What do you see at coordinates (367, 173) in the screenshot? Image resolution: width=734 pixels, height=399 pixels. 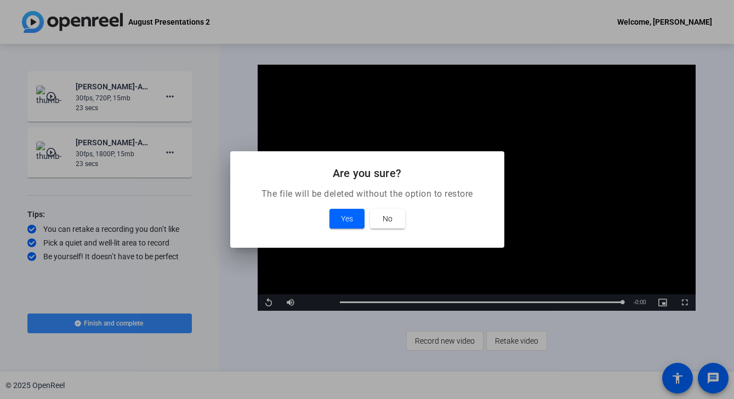 I see `h2: Are you sure?` at bounding box center [367, 173].